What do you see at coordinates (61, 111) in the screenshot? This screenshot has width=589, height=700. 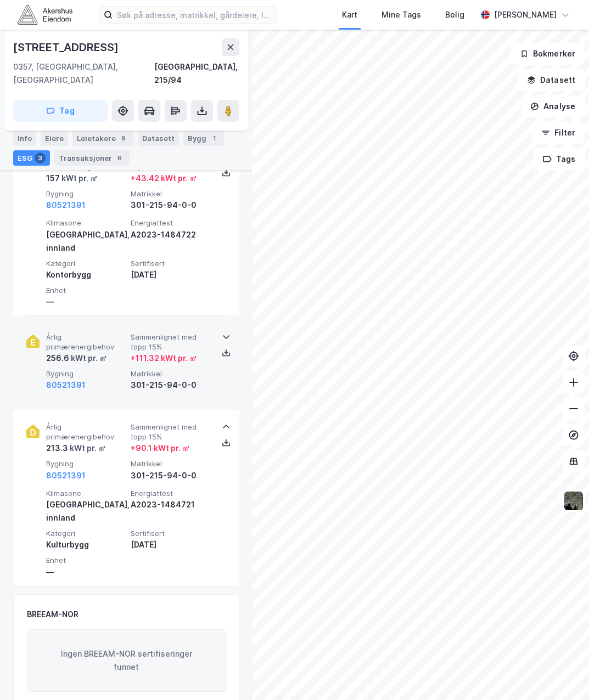 I see `button: Tag` at bounding box center [61, 111].